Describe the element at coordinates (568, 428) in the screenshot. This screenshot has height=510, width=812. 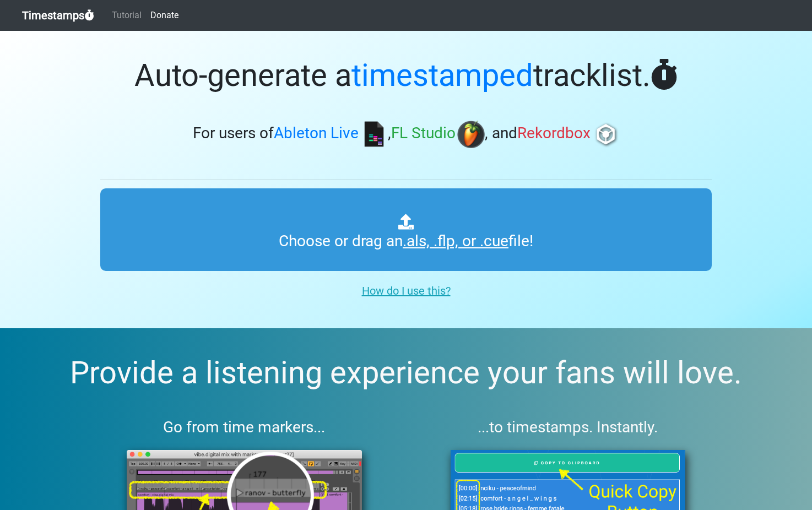
I see `h3: ...to timestamps. Instantly.` at that location.